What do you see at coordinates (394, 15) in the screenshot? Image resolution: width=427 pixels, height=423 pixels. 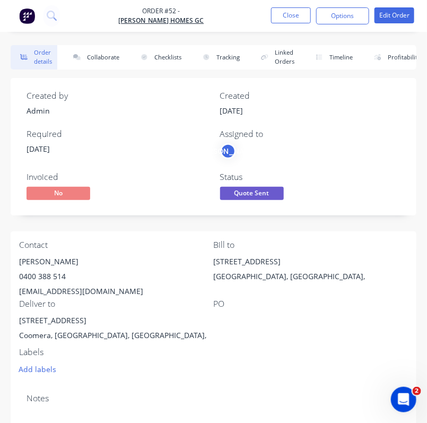 I see `button: Edit Order` at bounding box center [394, 15].